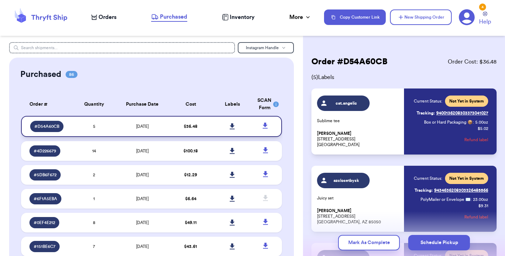  Describe the element at coordinates (485, 22) in the screenshot. I see `span: Help` at that location.